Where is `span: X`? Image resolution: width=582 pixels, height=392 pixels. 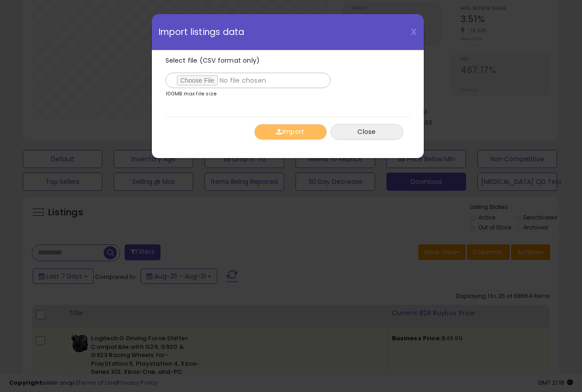
span: X is located at coordinates (414, 32).